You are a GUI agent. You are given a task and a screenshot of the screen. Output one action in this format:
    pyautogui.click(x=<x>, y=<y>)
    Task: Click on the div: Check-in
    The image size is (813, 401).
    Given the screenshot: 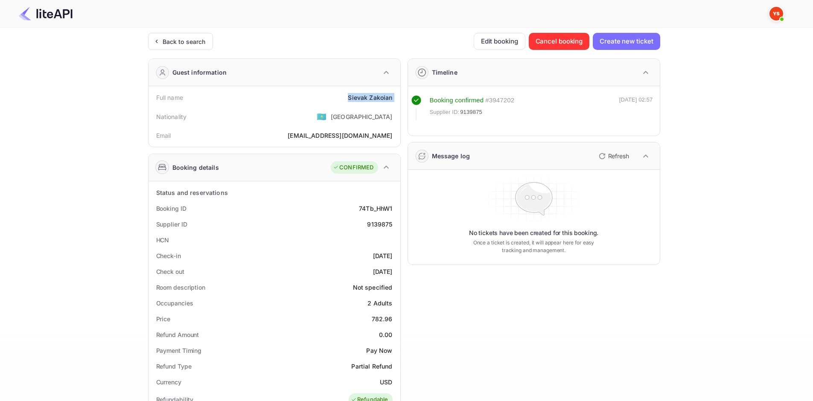 What is the action you would take?
    pyautogui.click(x=169, y=256)
    